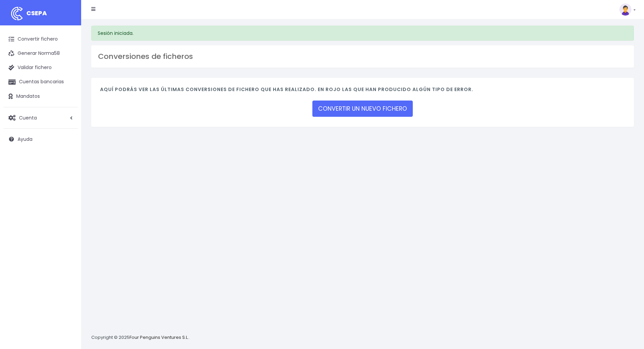  I want to click on div: Sesión iniciada., so click(362, 33).